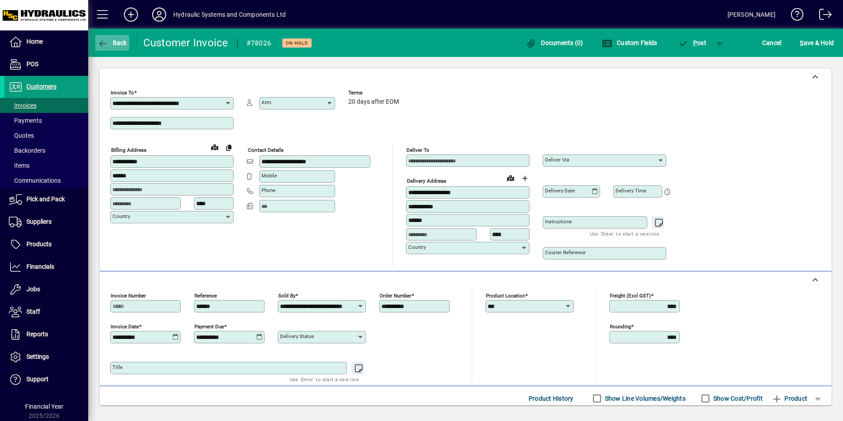  What do you see at coordinates (772, 43) in the screenshot?
I see `button: Cancel` at bounding box center [772, 43].